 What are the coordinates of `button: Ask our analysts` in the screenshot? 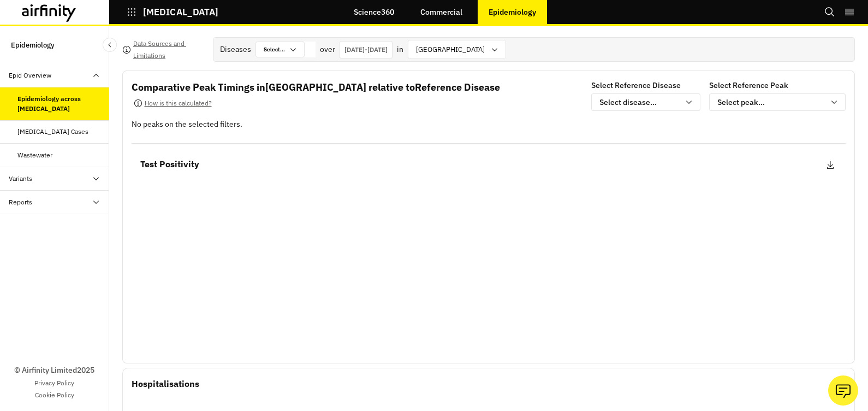 It's located at (842, 390).